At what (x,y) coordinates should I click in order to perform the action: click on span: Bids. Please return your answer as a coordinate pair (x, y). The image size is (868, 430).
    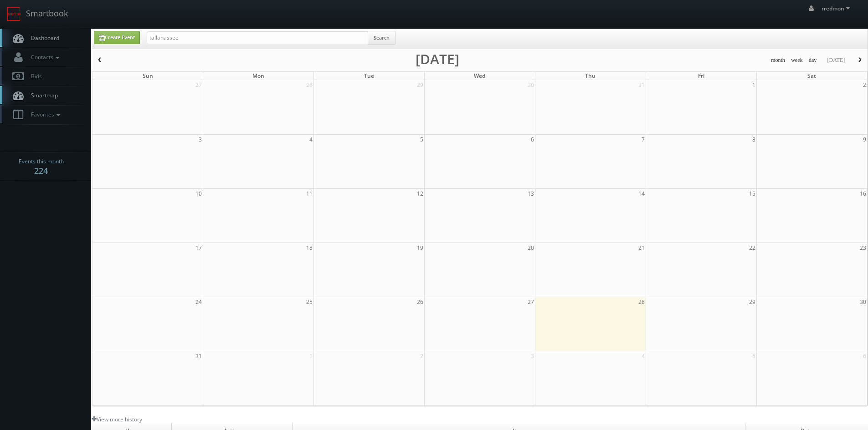
    Looking at the image, I should click on (34, 76).